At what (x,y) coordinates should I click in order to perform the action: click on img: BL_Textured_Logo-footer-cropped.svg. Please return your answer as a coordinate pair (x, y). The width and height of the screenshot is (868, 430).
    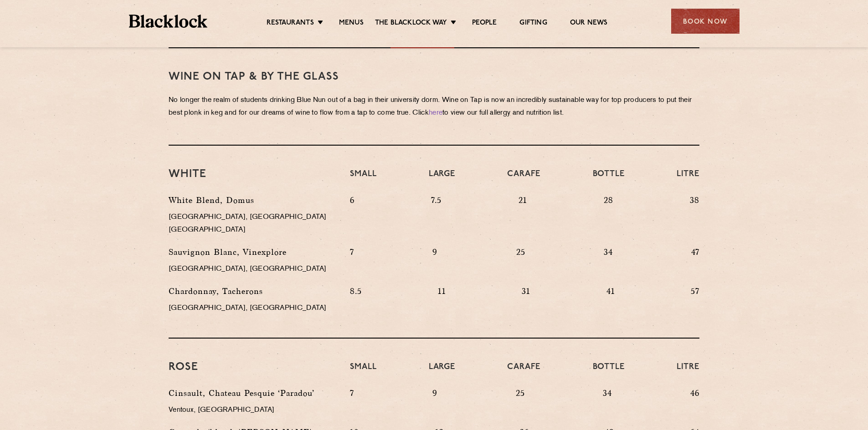
    Looking at the image, I should click on (168, 21).